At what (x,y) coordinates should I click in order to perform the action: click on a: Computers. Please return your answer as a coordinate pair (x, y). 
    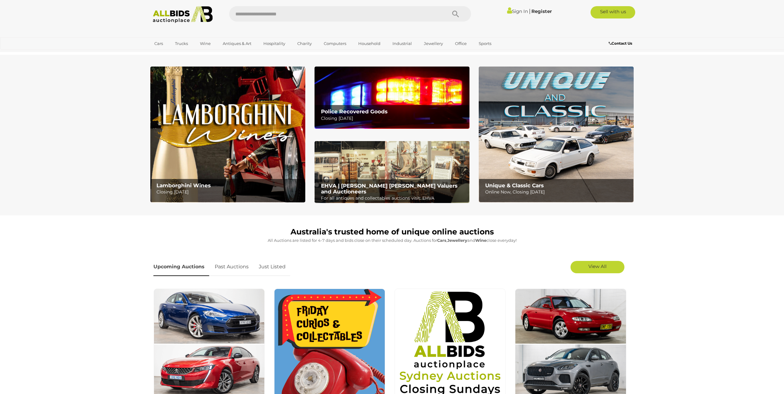
    Looking at the image, I should click on (335, 43).